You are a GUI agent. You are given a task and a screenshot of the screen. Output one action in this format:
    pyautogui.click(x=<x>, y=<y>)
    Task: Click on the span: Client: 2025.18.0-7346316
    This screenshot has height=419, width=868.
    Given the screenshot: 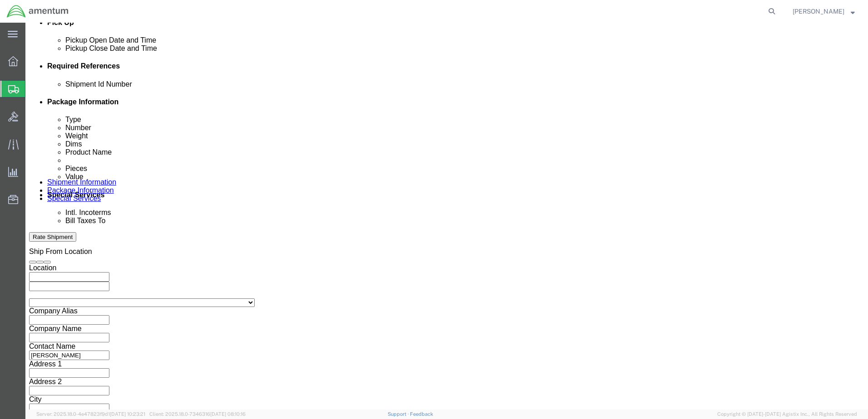 What is the action you would take?
    pyautogui.click(x=197, y=415)
    